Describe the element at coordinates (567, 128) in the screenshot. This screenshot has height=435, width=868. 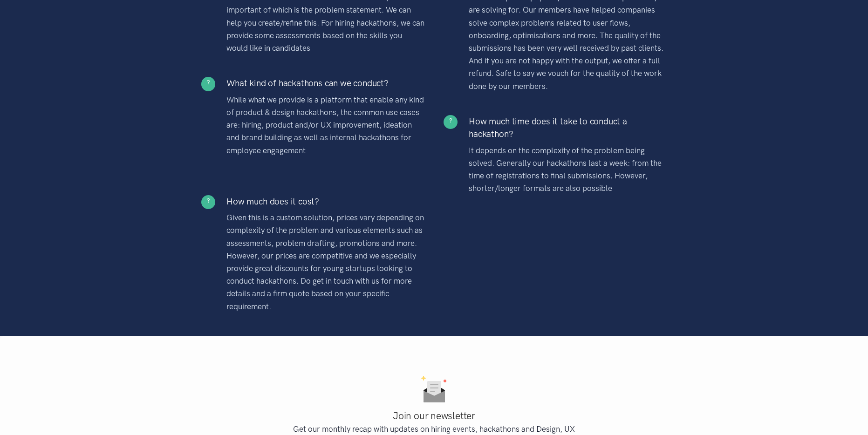
I see `h4: How much time does it take to conduct a hackathon?` at that location.